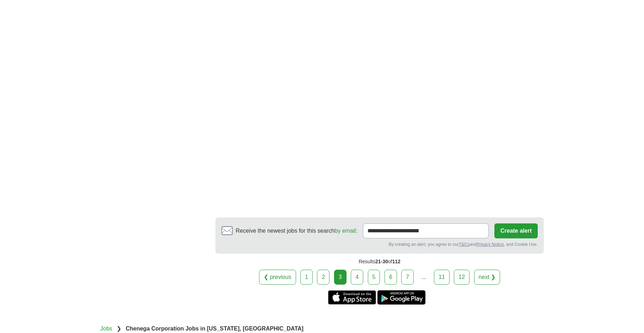  What do you see at coordinates (390, 276) in the screenshot?
I see `a: 6` at bounding box center [390, 276].